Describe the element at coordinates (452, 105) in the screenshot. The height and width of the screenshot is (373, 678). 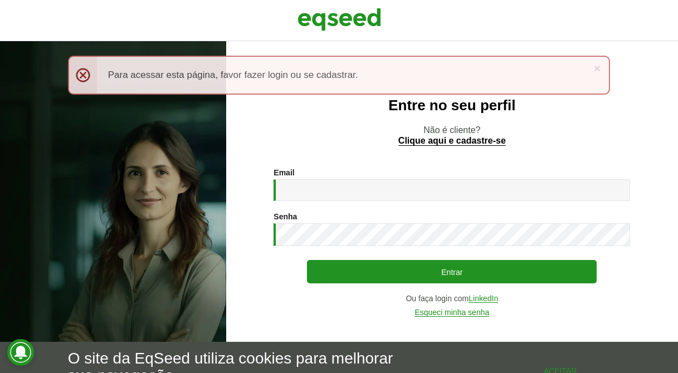
I see `h2: Entre no seu perfil` at that location.